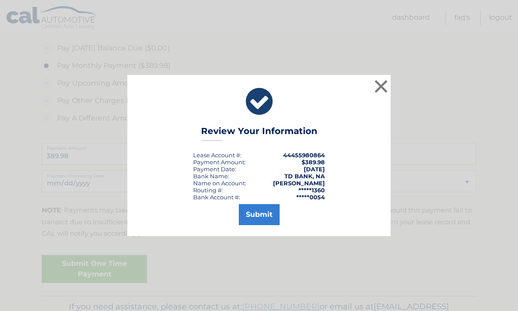  What do you see at coordinates (214, 169) in the screenshot?
I see `span: Payment Date` at bounding box center [214, 169].